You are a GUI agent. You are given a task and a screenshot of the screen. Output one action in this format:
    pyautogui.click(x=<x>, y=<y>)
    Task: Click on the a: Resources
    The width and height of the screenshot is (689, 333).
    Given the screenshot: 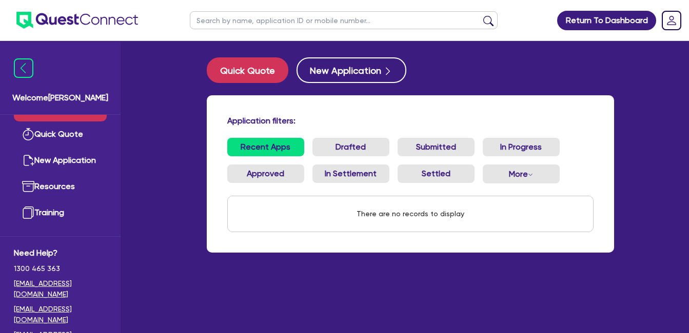 What is the action you would take?
    pyautogui.click(x=60, y=187)
    